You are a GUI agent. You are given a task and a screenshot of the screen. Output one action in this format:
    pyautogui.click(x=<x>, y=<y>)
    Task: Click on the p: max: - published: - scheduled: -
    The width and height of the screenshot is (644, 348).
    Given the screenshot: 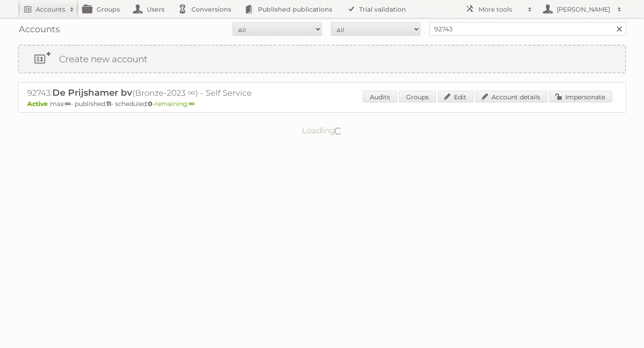 What is the action you would take?
    pyautogui.click(x=322, y=103)
    